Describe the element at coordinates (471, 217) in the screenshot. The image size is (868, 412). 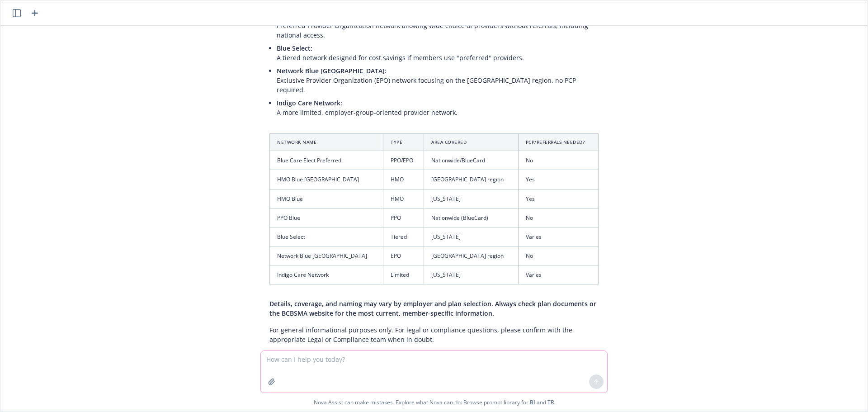
I see `td: Nationwide (BlueCard)` at that location.